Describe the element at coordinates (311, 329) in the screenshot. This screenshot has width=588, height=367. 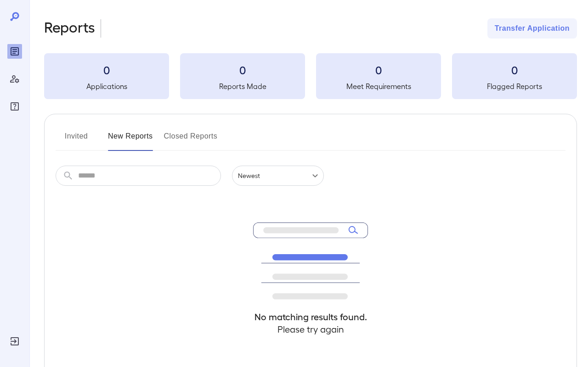
I see `h4: Please try again` at that location.